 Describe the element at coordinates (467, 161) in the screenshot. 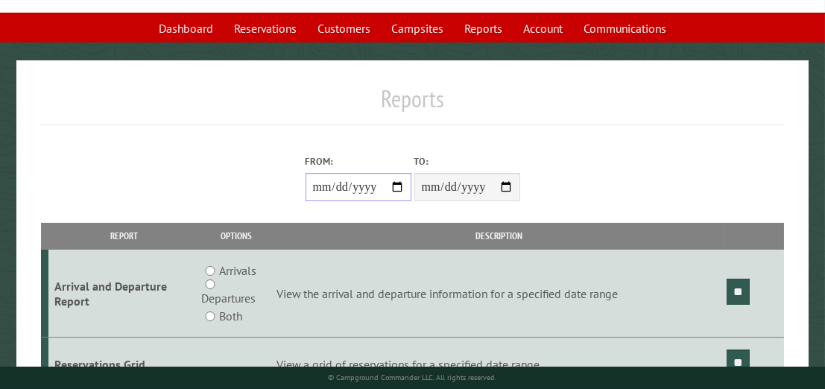

I see `label: To:` at that location.